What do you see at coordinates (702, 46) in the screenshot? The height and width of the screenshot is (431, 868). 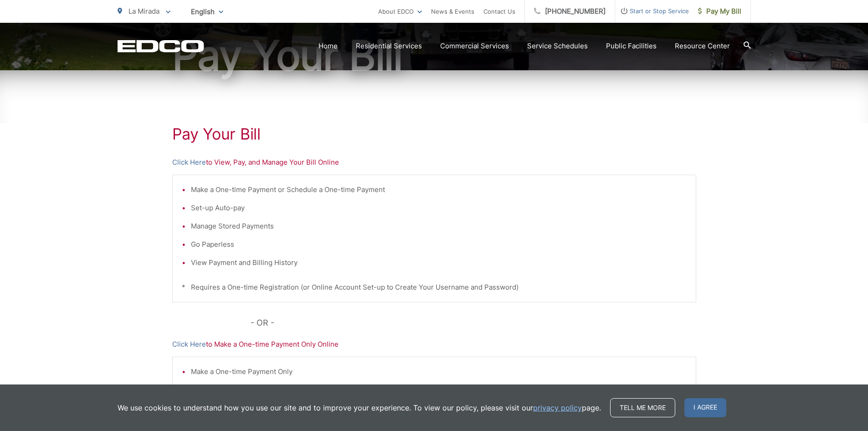 I see `a: Resource Center` at bounding box center [702, 46].